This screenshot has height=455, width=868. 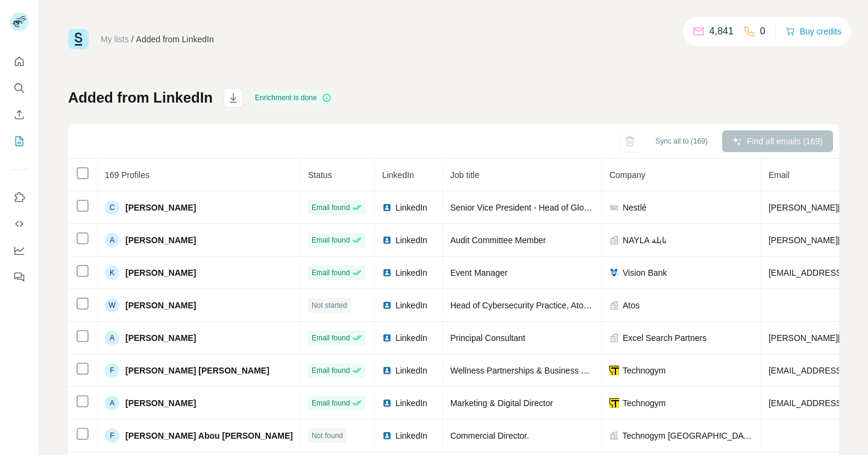 I want to click on span: Not found, so click(x=328, y=436).